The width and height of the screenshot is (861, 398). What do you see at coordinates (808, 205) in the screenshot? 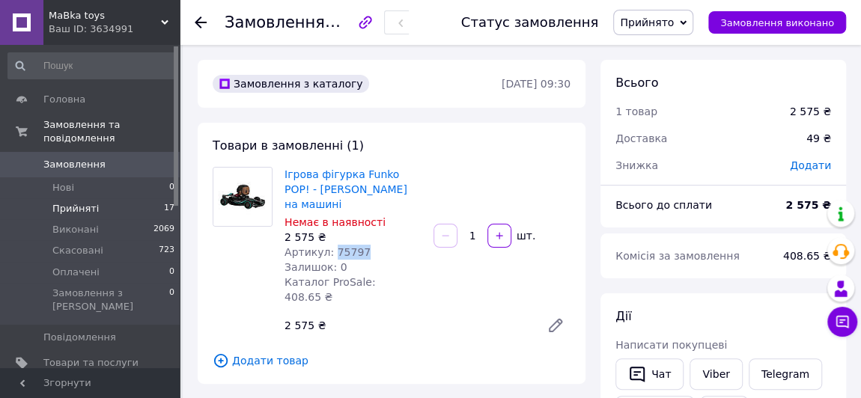
I see `b: 2 575 ₴` at bounding box center [808, 205].